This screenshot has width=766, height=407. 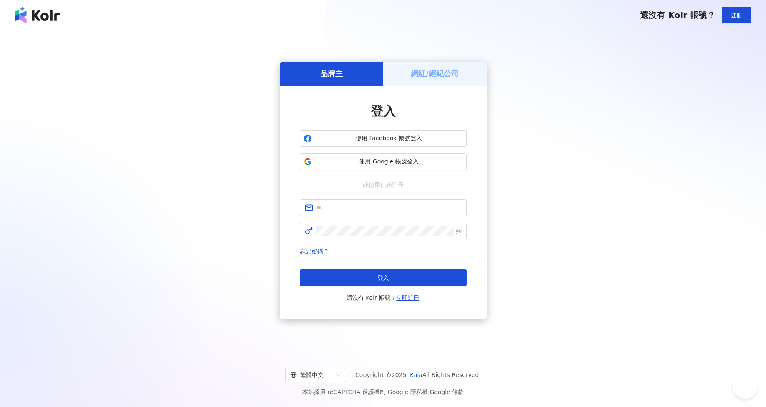 What do you see at coordinates (389, 162) in the screenshot?
I see `span: 使用 Google 帳號登入` at bounding box center [389, 162].